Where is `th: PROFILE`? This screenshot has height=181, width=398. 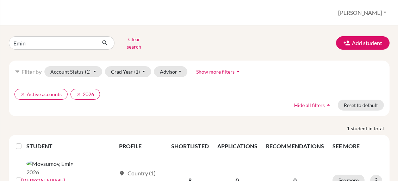 th: PROFILE is located at coordinates (141, 146).